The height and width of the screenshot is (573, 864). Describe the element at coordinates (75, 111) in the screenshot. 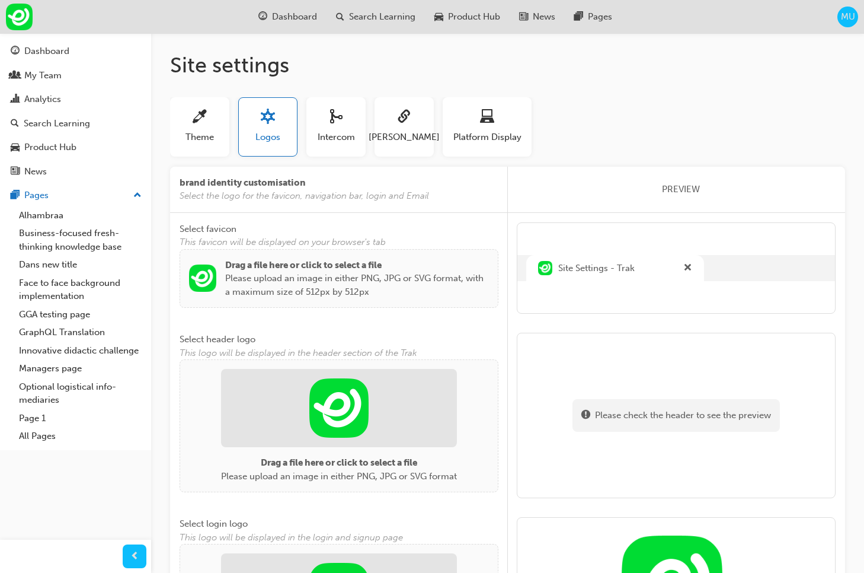

I see `button: DashboardMy TeamAnalyticsSearch LearningProduct HubNews` at that location.